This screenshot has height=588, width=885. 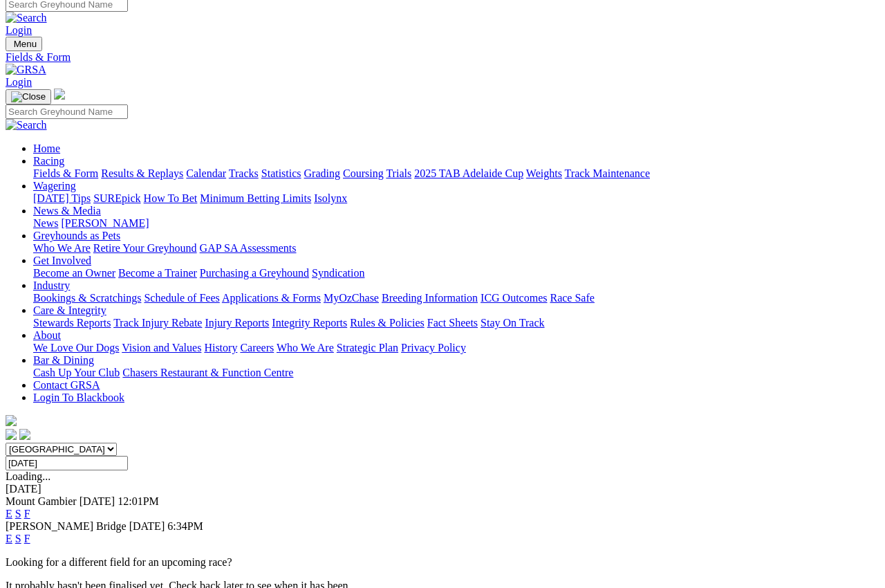 I want to click on a: Track Maintenance, so click(x=607, y=173).